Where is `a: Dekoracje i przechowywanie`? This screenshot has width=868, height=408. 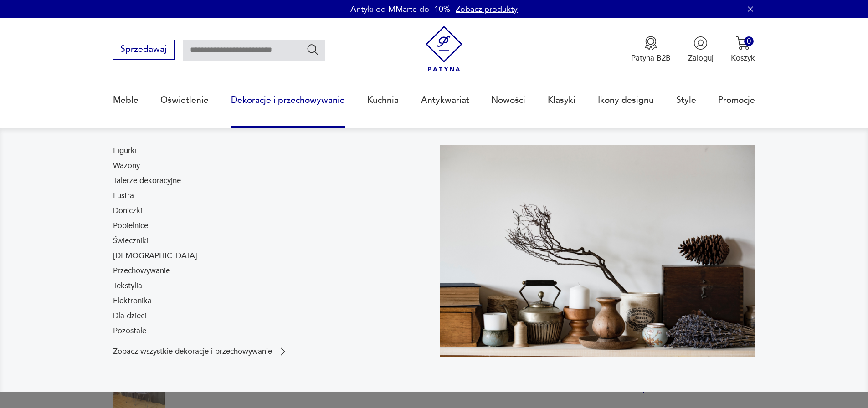 a: Dekoracje i przechowywanie is located at coordinates (288, 100).